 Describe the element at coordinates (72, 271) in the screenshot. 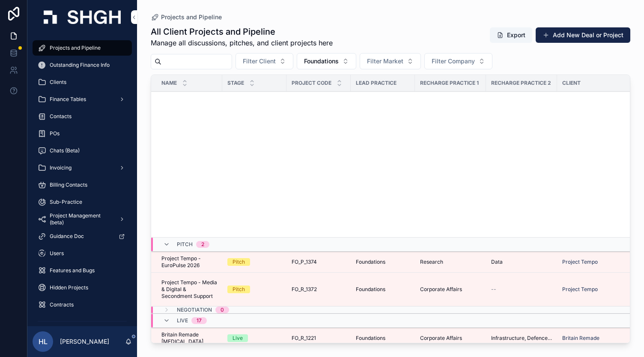

I see `span: Features and Bugs` at that location.